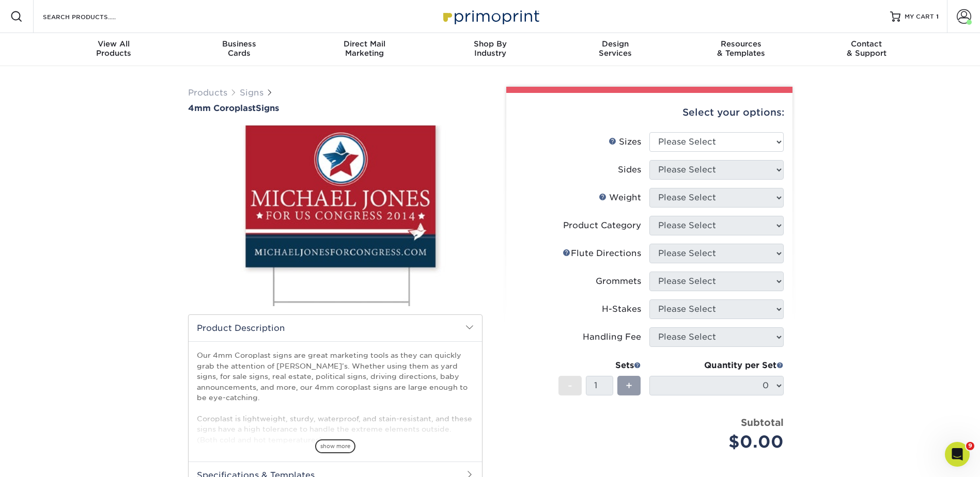 This screenshot has height=477, width=980. Describe the element at coordinates (741, 50) in the screenshot. I see `a: Resources& Templates` at that location.